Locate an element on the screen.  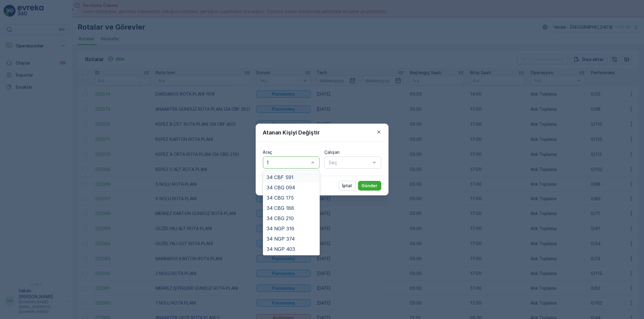
label: Araç is located at coordinates (268, 152).